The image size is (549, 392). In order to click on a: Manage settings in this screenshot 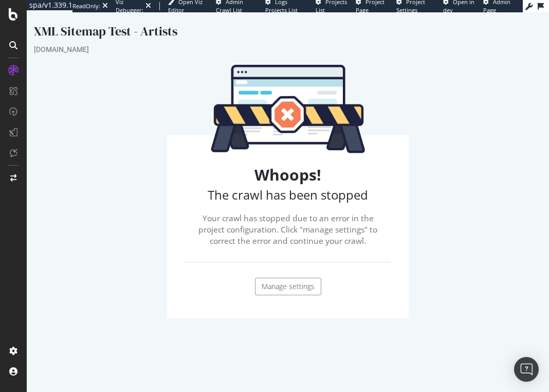, I will do `click(261, 274)`.